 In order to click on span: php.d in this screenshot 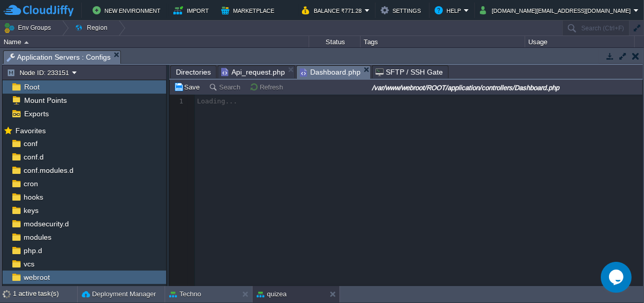, I will do `click(33, 250)`.